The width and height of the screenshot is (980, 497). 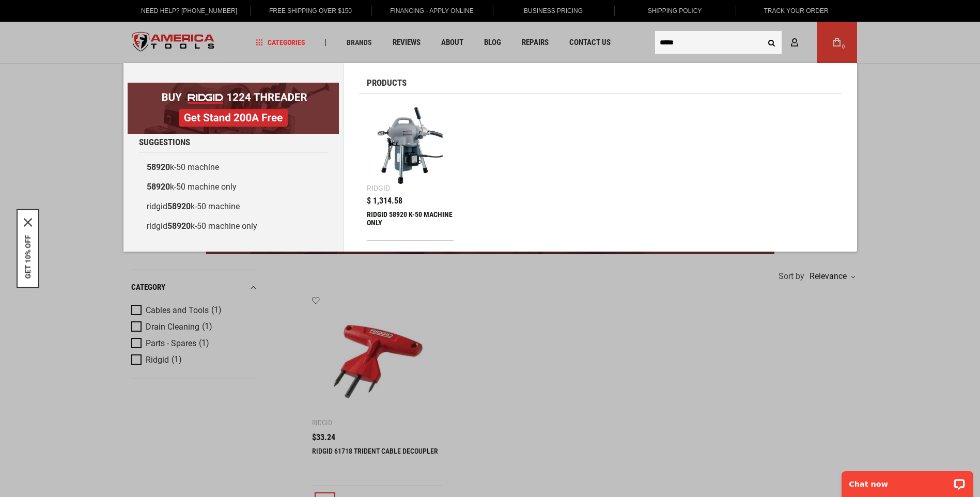 I want to click on span: Categories, so click(x=281, y=42).